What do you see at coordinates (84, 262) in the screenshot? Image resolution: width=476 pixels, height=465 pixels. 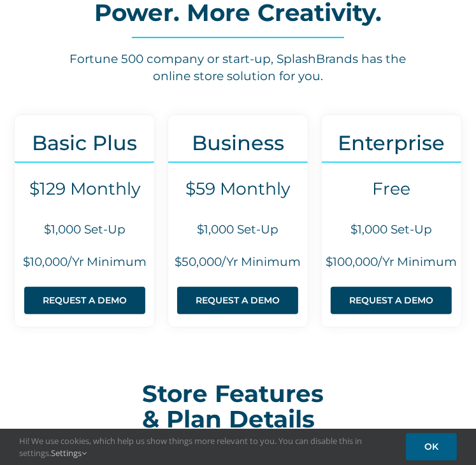 I see `h6: $10,000/Yr Minimum` at bounding box center [84, 262].